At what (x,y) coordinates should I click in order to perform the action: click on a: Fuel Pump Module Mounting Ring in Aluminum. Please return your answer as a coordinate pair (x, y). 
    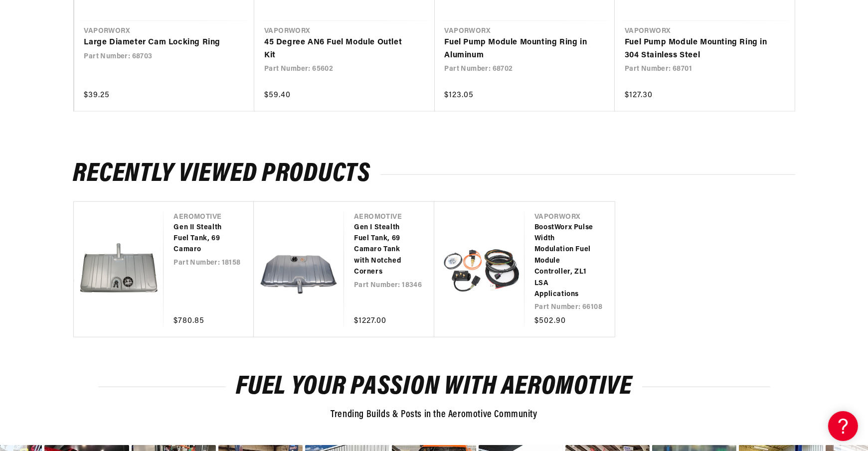
    Looking at the image, I should click on (520, 49).